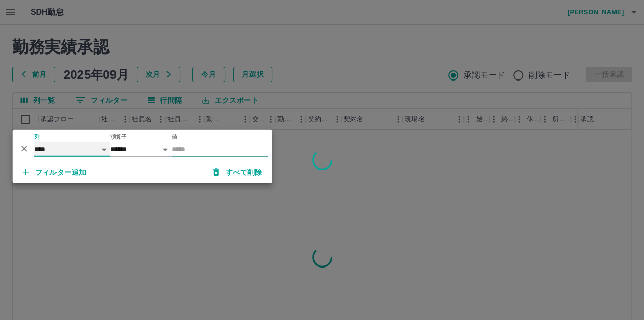 This screenshot has width=644, height=320. Describe the element at coordinates (174, 137) in the screenshot. I see `label: 値` at that location.